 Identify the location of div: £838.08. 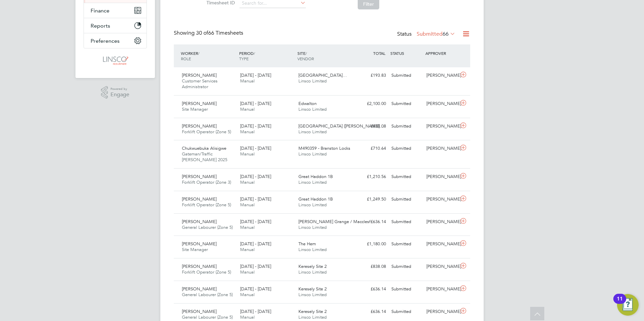
(371, 126).